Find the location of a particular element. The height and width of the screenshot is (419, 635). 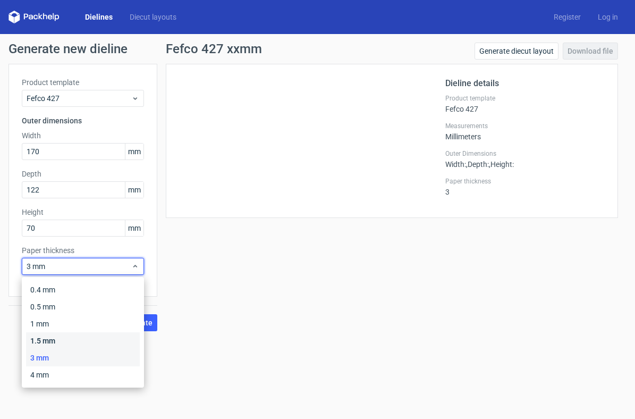

div: 1 mm is located at coordinates (83, 324).